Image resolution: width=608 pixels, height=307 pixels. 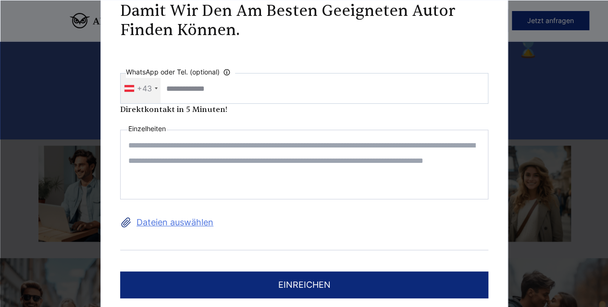 What do you see at coordinates (147, 129) in the screenshot?
I see `label: Einzelheiten` at bounding box center [147, 129].